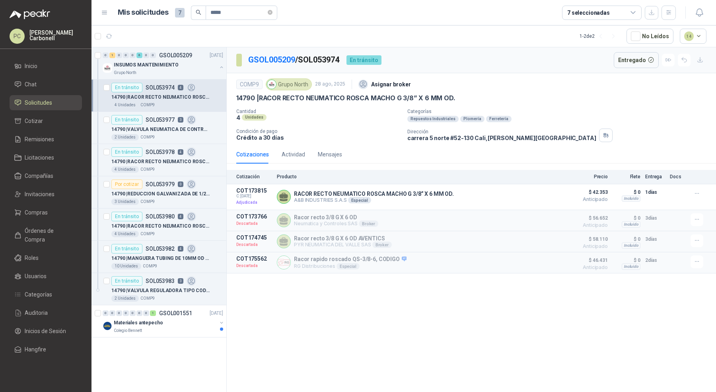  I want to click on span: Compañías, so click(39, 176).